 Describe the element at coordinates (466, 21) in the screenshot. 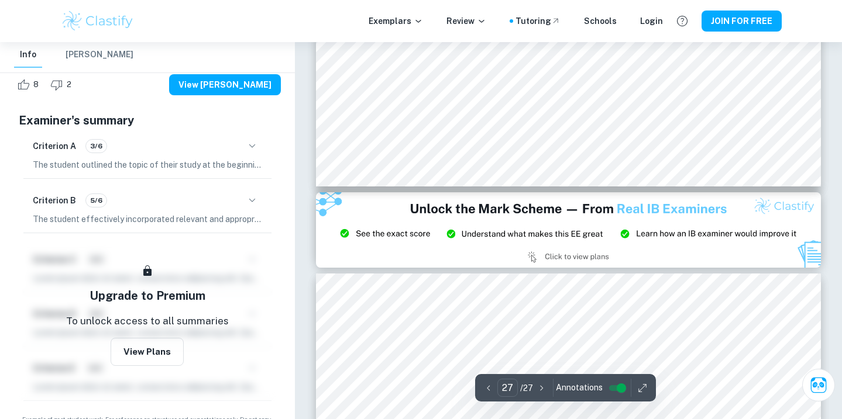

I see `p: Review` at that location.